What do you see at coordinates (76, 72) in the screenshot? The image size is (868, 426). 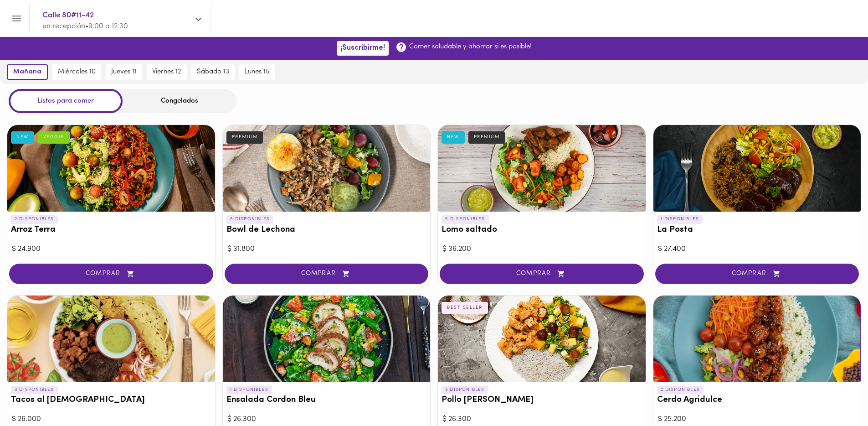 I see `button: miércoles 10` at bounding box center [76, 72].